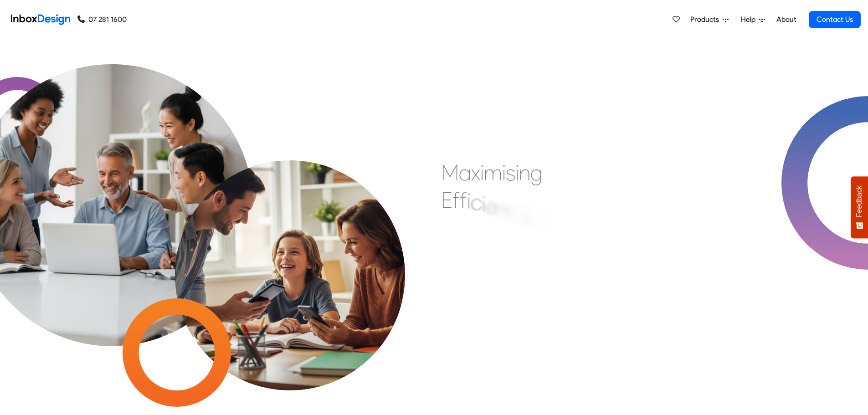  Describe the element at coordinates (750, 19) in the screenshot. I see `span: Help` at that location.